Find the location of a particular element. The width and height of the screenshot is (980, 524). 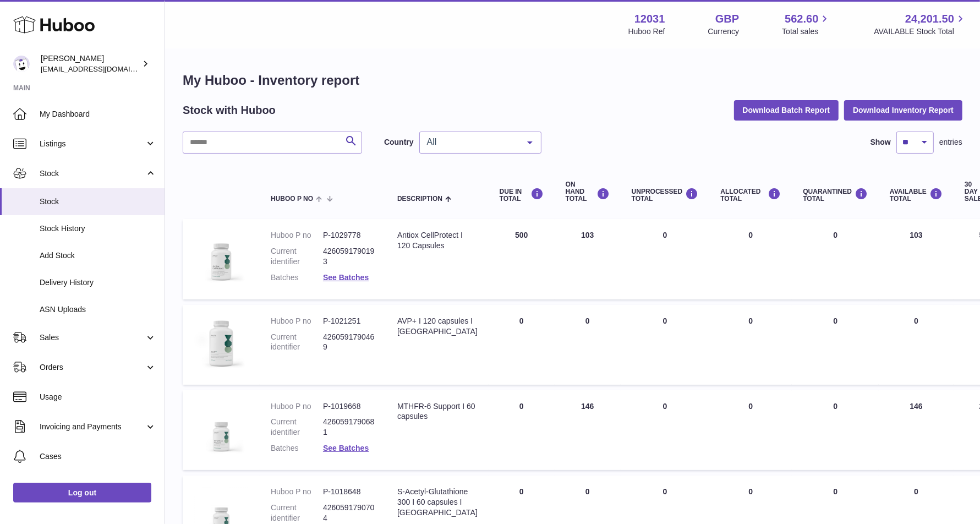

strong: 12031 is located at coordinates (650, 19).